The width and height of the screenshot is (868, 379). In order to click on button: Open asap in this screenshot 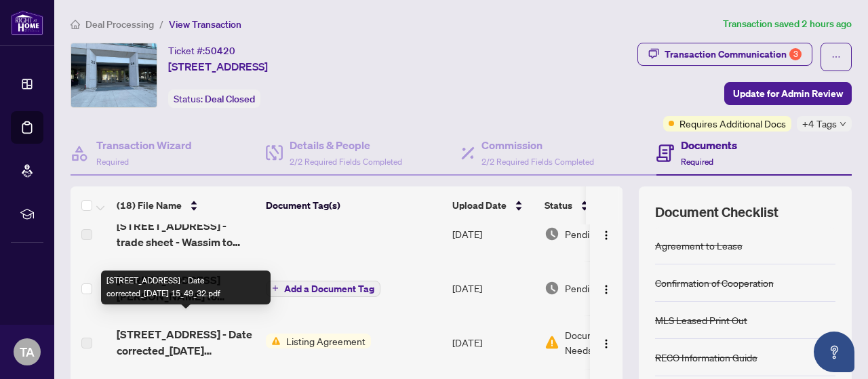, I will do `click(834, 352)`.